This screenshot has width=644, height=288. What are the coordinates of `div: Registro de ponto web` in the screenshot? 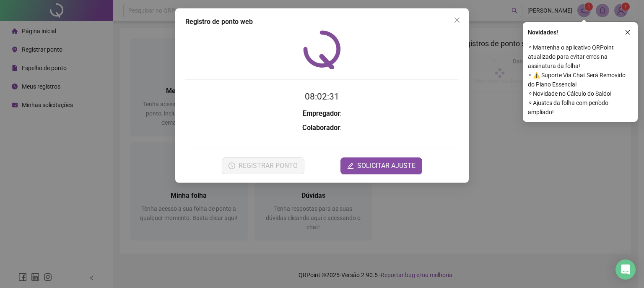 It's located at (322, 22).